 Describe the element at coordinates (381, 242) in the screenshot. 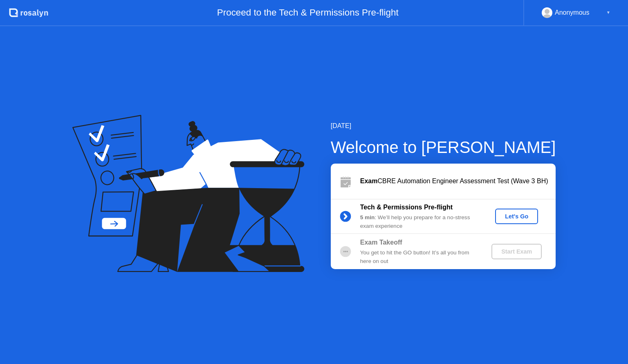

I see `b: Exam Takeoff` at that location.